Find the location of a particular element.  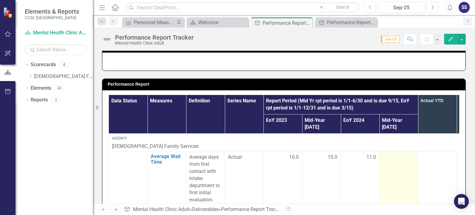

span: Search is located at coordinates (343, 7).